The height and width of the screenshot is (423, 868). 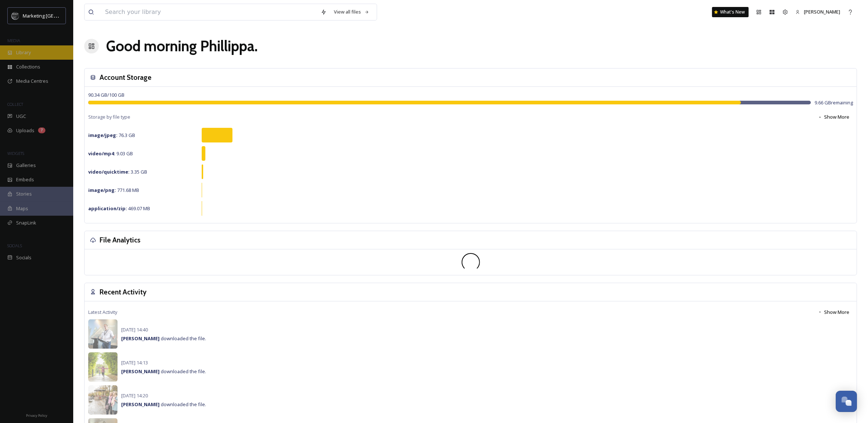 What do you see at coordinates (24, 194) in the screenshot?
I see `span: Stories` at bounding box center [24, 194].